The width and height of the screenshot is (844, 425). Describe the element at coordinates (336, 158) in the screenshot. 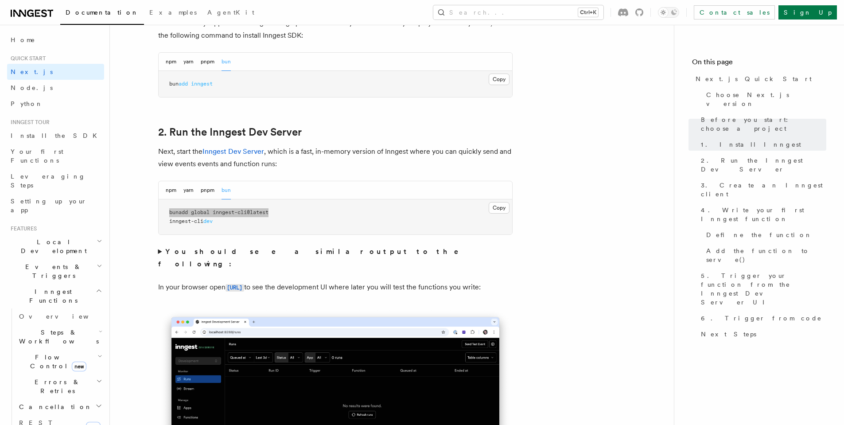

I see `p: Next, start the , which is a fast, in-memory version of Inngest where you can quickly send and vi...` at that location.